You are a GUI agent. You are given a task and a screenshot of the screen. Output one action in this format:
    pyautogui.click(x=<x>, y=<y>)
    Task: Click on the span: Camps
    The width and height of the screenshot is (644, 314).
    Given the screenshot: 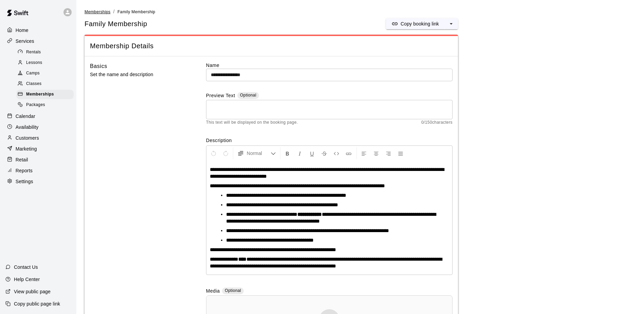 What is the action you would take?
    pyautogui.click(x=33, y=73)
    